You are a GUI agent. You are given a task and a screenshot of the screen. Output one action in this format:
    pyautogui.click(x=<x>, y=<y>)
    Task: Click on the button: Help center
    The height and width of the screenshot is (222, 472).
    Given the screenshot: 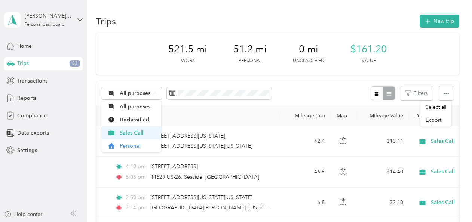 What is the action you would take?
    pyautogui.click(x=23, y=214)
    